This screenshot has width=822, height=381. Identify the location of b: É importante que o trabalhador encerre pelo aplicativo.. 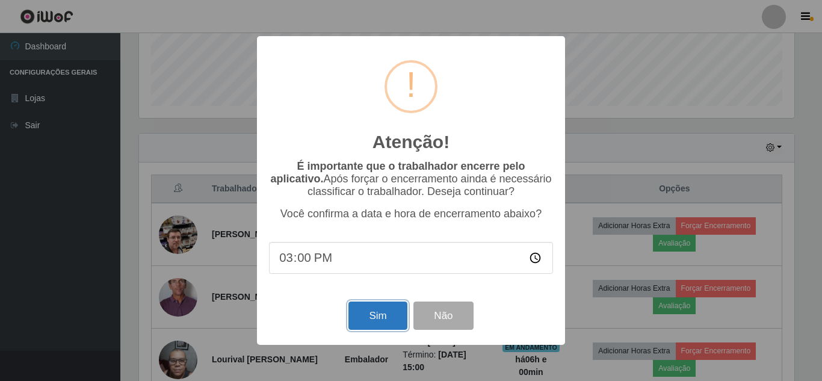
(397, 172).